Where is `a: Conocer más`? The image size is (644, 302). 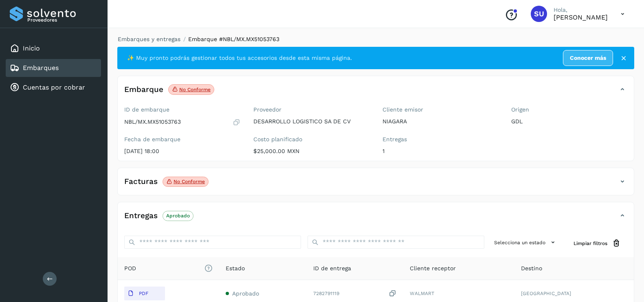
a: Conocer más is located at coordinates (588, 58).